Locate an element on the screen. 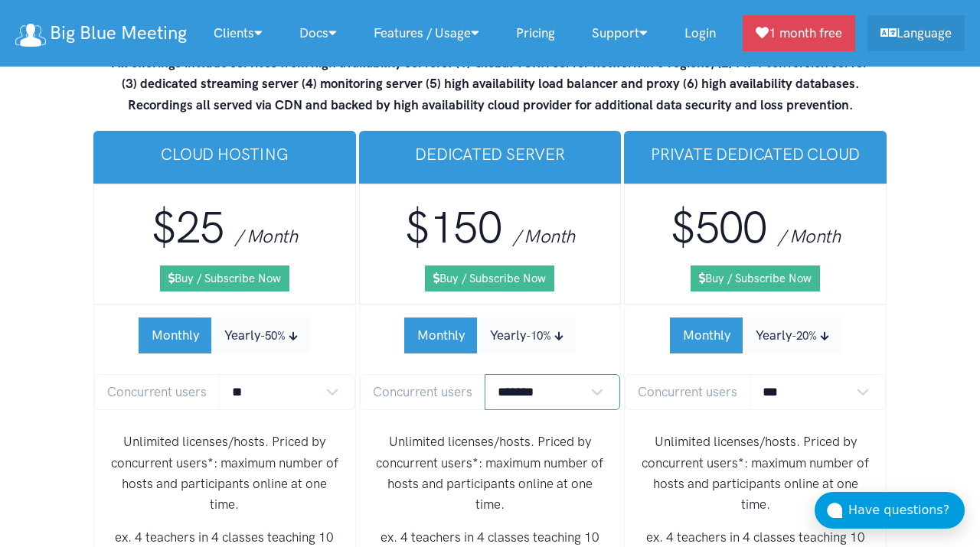  a: Clients is located at coordinates (238, 33).